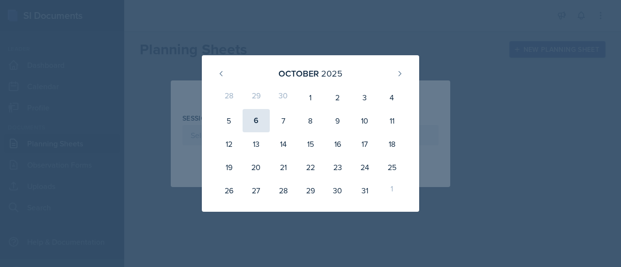 The image size is (621, 267). I want to click on div: 17, so click(365, 144).